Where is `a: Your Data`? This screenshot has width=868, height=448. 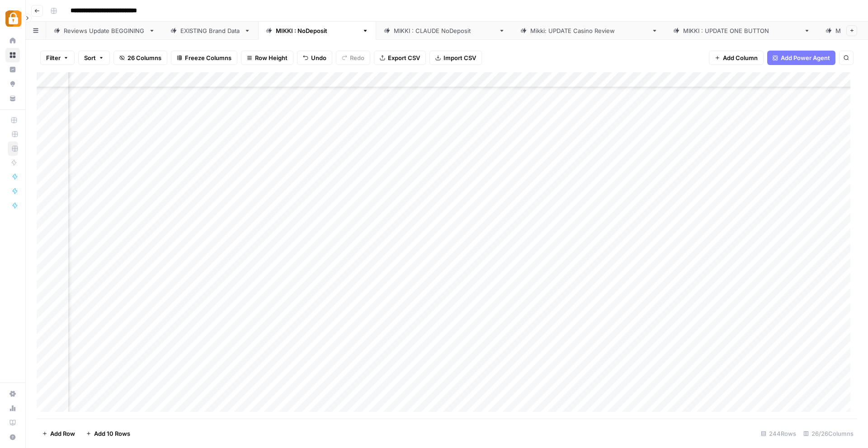
a: Your Data is located at coordinates (13, 99).